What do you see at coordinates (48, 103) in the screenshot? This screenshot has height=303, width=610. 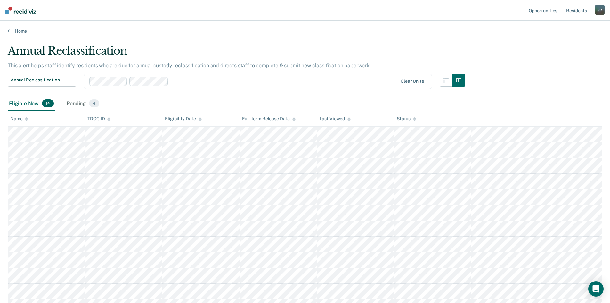 I see `span: 14` at bounding box center [48, 103].